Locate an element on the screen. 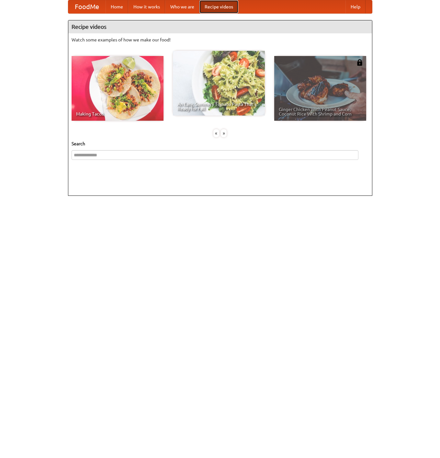 The height and width of the screenshot is (458, 440). a: Who we are is located at coordinates (182, 7).